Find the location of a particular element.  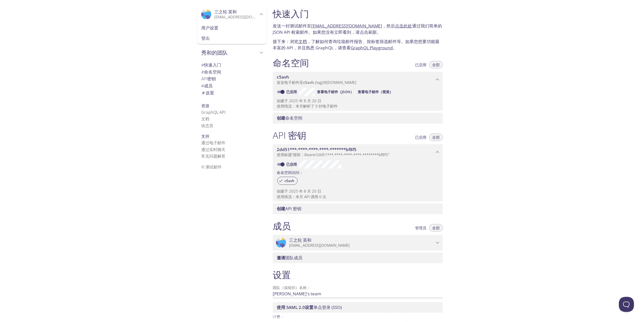

font: 通过电子邮件 is located at coordinates (213, 143).